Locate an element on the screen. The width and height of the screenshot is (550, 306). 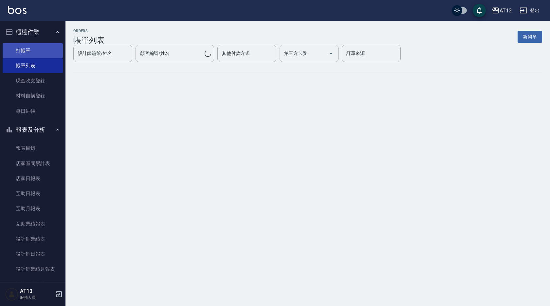
a: 設計師業績表 is located at coordinates (33, 239).